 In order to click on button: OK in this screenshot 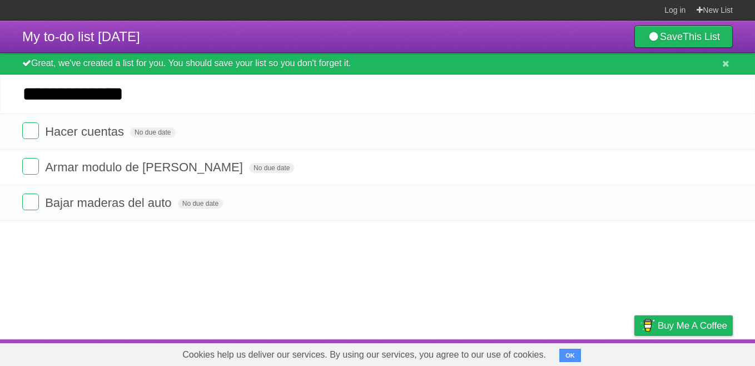, I will do `click(570, 355)`.